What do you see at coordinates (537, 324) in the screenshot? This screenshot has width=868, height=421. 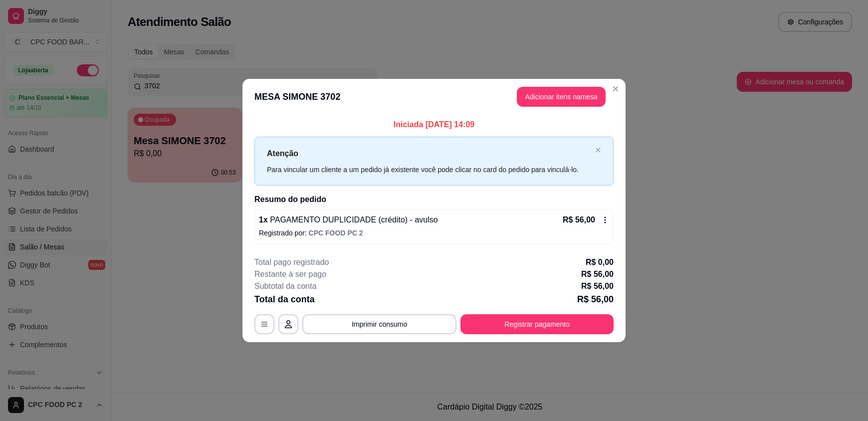 I see `button: Registrar pagamento` at bounding box center [537, 324].